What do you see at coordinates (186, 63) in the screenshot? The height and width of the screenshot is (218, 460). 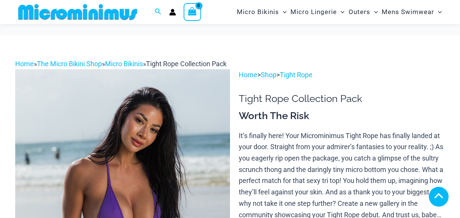 I see `span: Tight Rope Collection Pack` at bounding box center [186, 63].